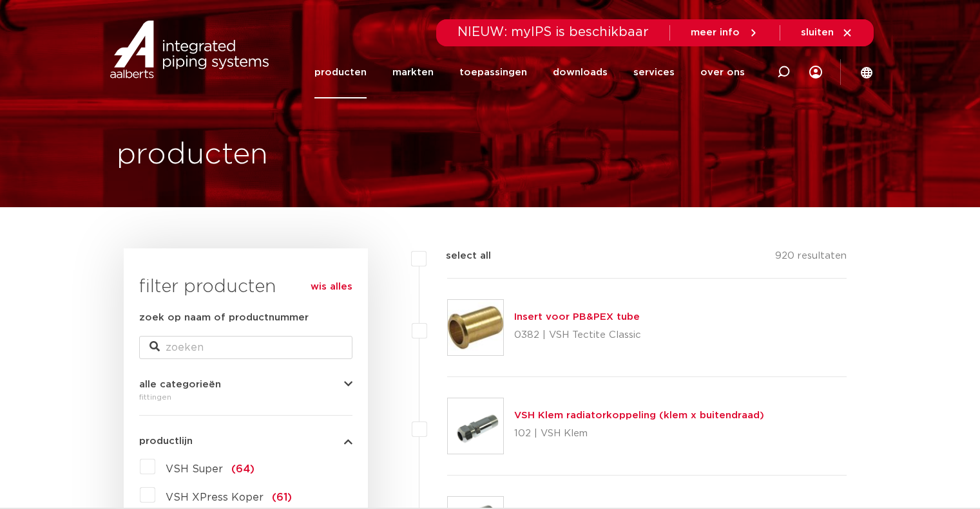 Image resolution: width=980 pixels, height=509 pixels. Describe the element at coordinates (722, 72) in the screenshot. I see `a: over ons` at that location.